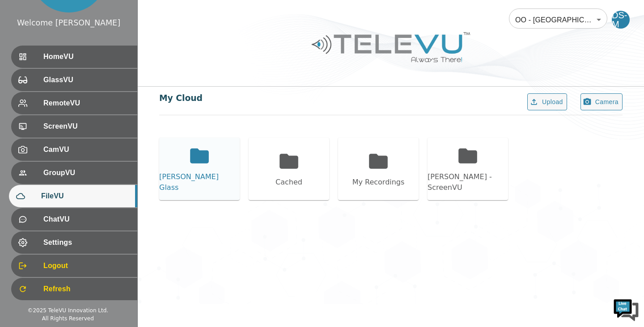 The width and height of the screenshot is (644, 327). What do you see at coordinates (75, 150) in the screenshot?
I see `div: CamVU` at bounding box center [75, 150].